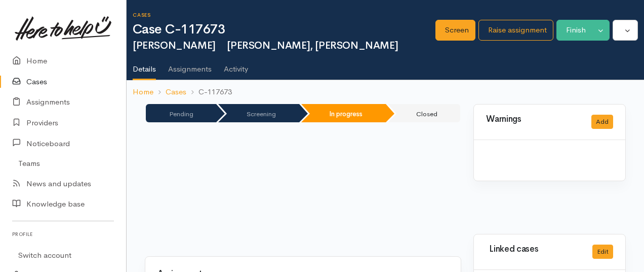  I want to click on a: Home, so click(143, 92).